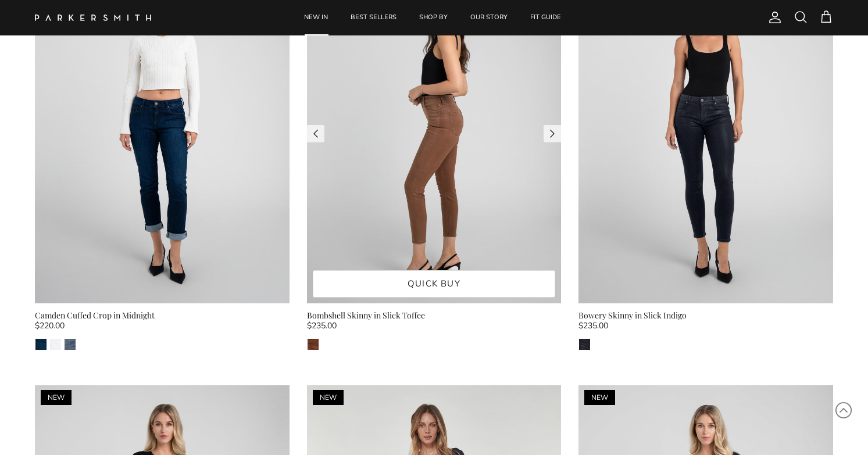  Describe the element at coordinates (552, 134) in the screenshot. I see `a: Next` at that location.